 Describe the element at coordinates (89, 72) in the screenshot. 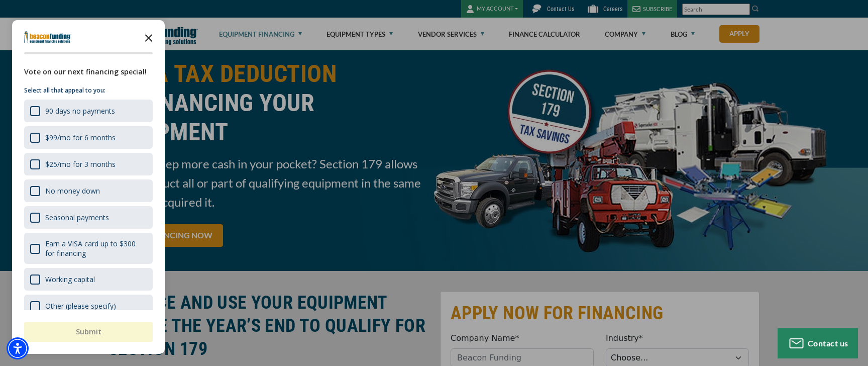

I see `div: Vote on our next financing special!` at that location.